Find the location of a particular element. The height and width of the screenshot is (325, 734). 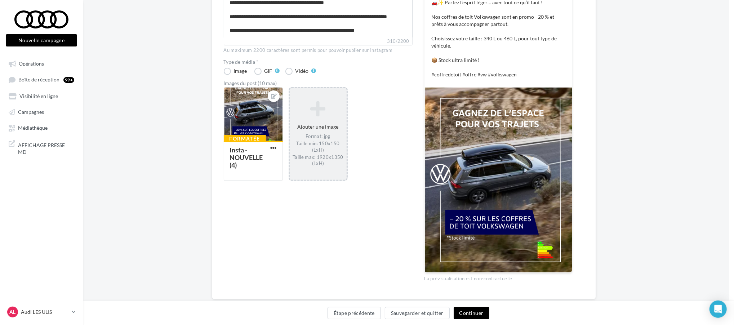

div: Insta - NOUVELLE (4) is located at coordinates (246, 157).